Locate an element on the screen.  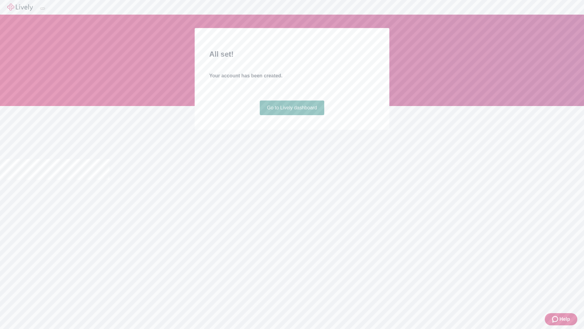
h2: All set! is located at coordinates (292, 54).